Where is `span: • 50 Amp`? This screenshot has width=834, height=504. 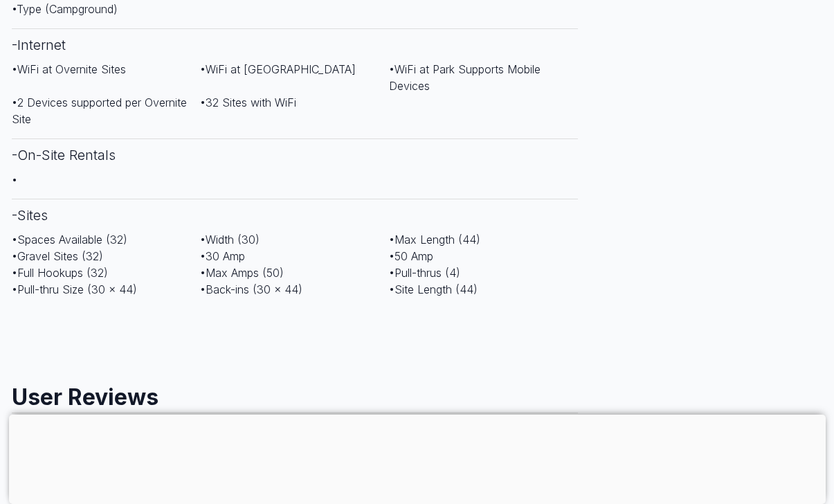 span: • 50 Amp is located at coordinates (411, 256).